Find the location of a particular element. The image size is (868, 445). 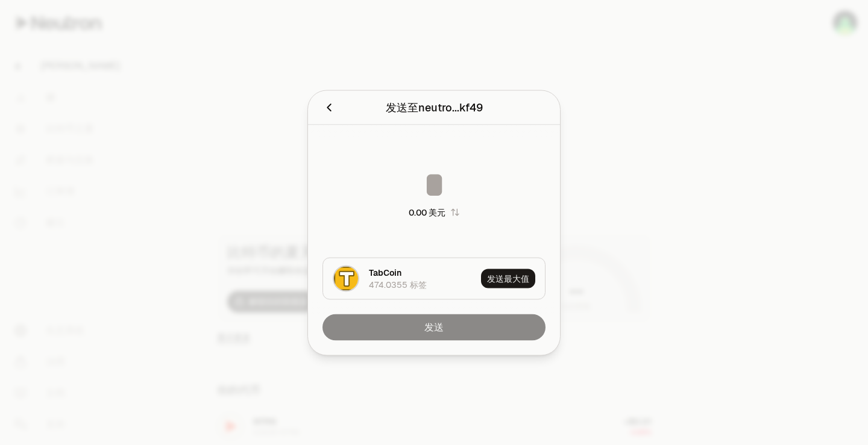

font: 0.00 美元 is located at coordinates (427, 212).